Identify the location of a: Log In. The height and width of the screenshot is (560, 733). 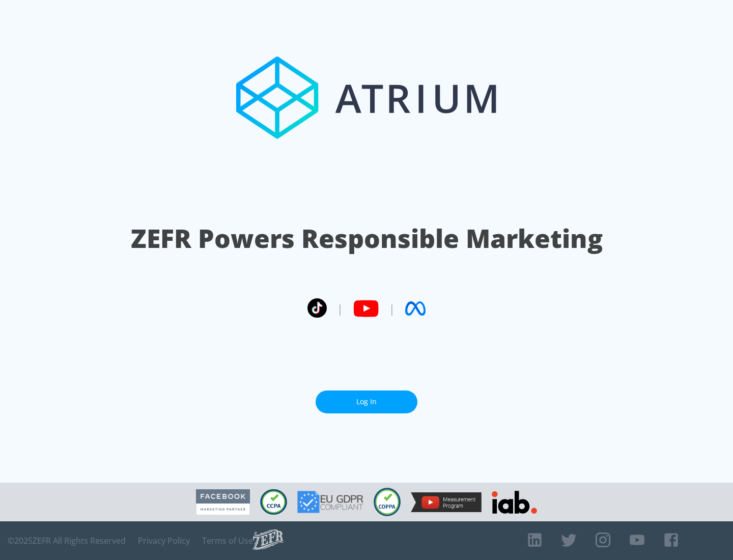
(366, 402).